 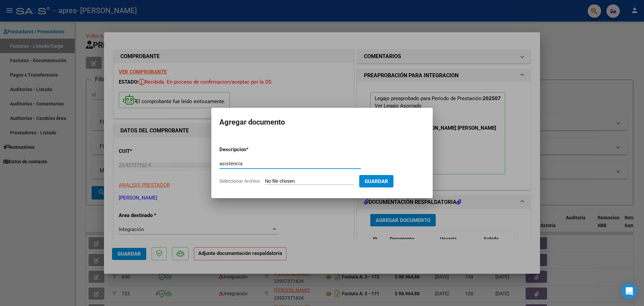 I want to click on span: Seleccionar Archivo, so click(x=240, y=181).